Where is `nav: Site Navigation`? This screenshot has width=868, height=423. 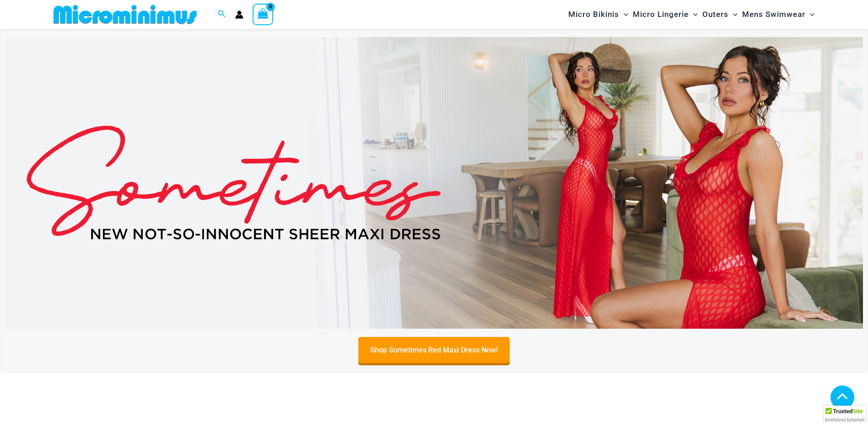
nav: Site Navigation is located at coordinates (691, 14).